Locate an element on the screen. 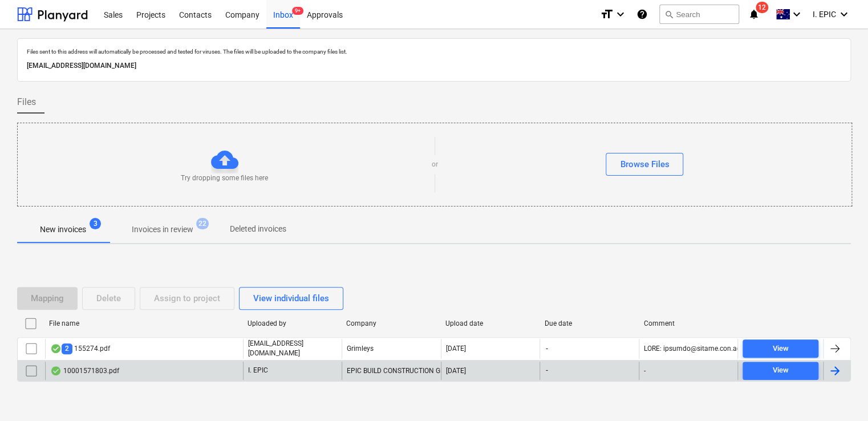 This screenshot has width=868, height=421. div: Uploaded by is located at coordinates (292, 324).